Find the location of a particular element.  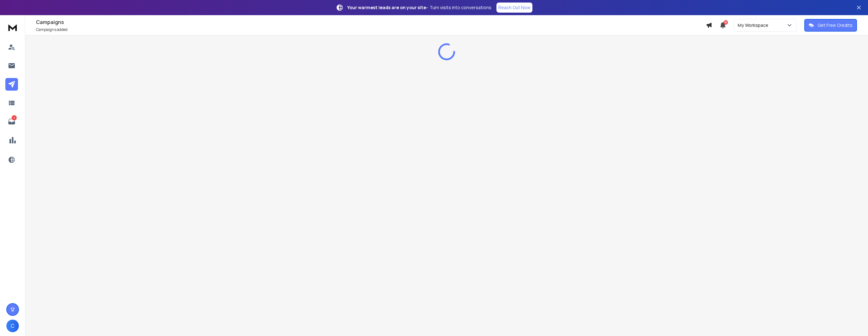

img: logo is located at coordinates (13, 27).